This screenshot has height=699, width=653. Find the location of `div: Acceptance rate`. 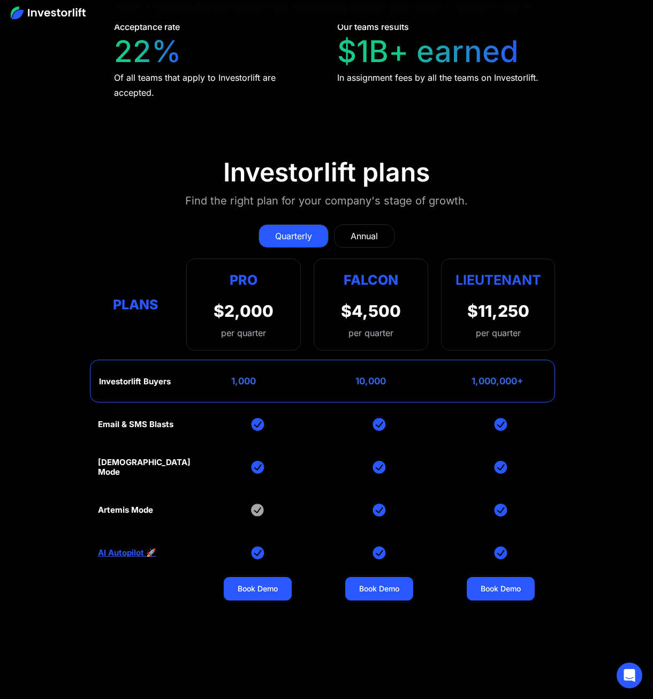

div: Acceptance rate is located at coordinates (147, 27).